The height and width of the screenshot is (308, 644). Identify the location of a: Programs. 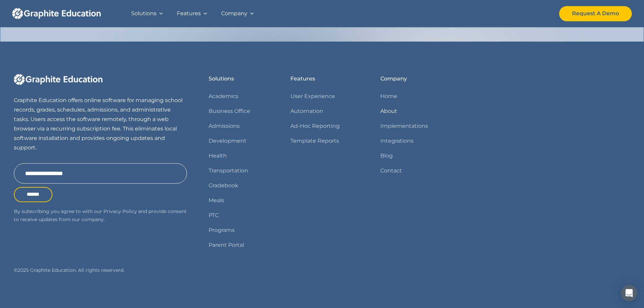
(221, 230).